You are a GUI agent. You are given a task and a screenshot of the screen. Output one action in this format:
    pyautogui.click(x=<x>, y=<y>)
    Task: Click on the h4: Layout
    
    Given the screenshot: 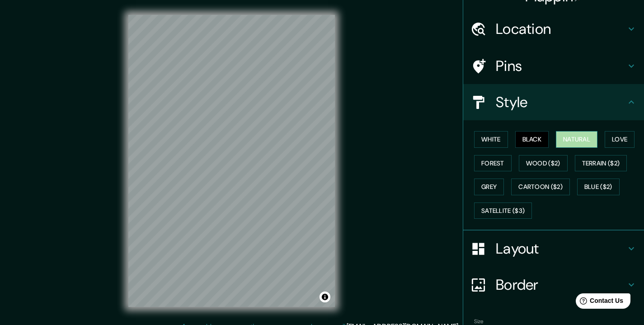 What is the action you would take?
    pyautogui.click(x=561, y=249)
    